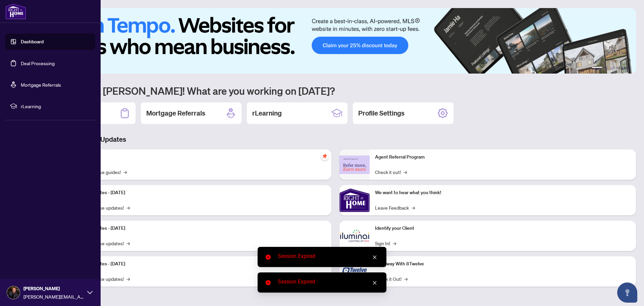  What do you see at coordinates (176, 113) in the screenshot?
I see `h2: Mortgage Referrals` at bounding box center [176, 113].